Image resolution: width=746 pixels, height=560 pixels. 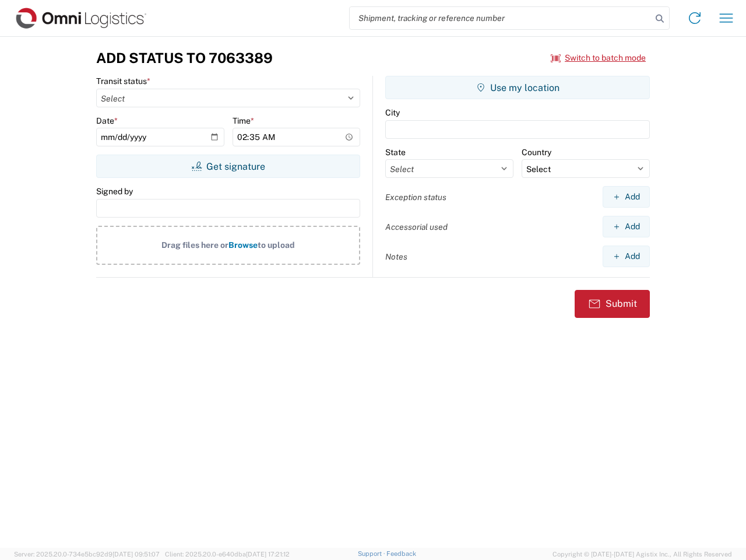 I want to click on button: Switch to batch mode, so click(x=598, y=58).